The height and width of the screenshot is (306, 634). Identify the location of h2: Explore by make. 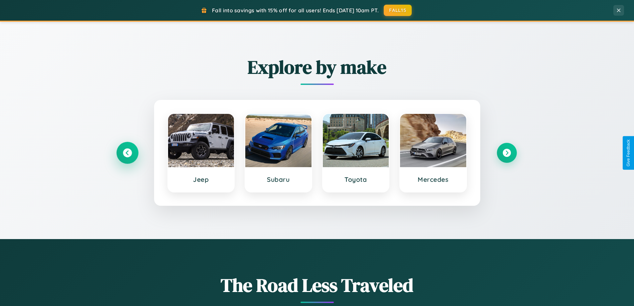
(317, 67).